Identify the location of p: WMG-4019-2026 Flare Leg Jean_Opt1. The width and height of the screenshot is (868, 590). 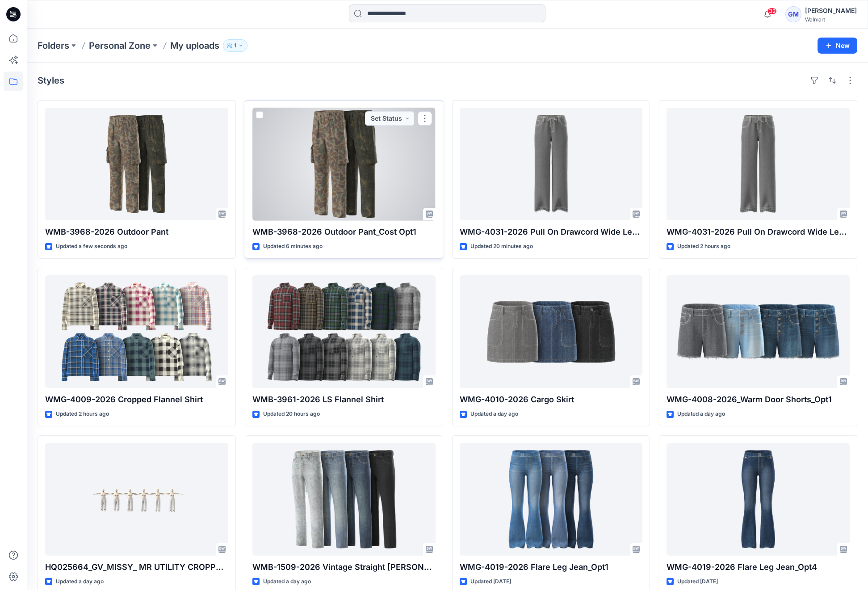
(551, 567).